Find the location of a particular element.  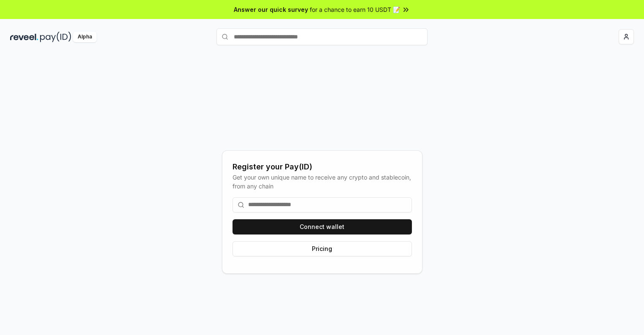

button: Pricing is located at coordinates (322, 248).